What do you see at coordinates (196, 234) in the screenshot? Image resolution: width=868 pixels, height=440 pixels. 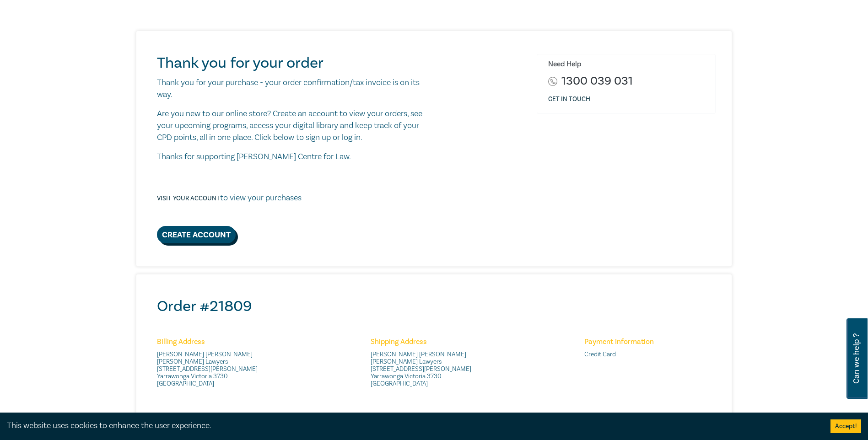 I see `a: Create Account` at bounding box center [196, 234].